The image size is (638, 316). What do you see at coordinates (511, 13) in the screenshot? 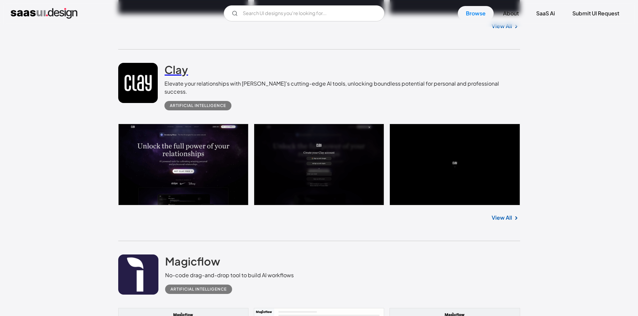
I see `a: About` at bounding box center [511, 13].